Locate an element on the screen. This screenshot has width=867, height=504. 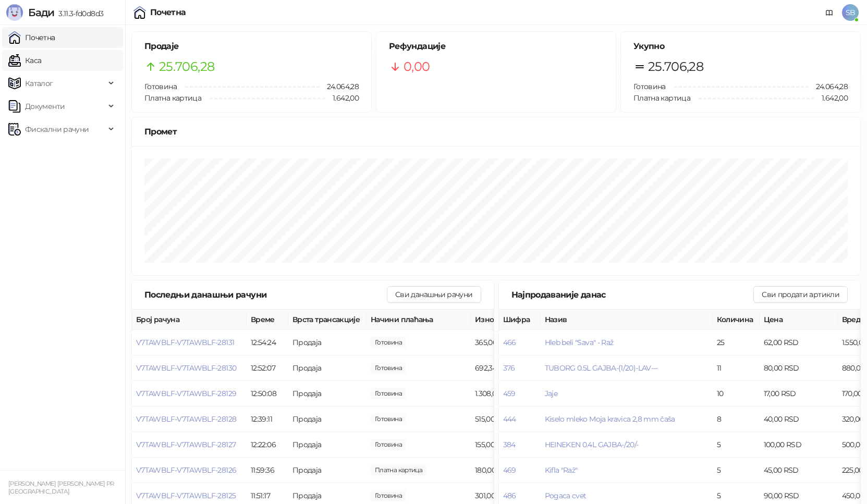
button: 466 is located at coordinates (510, 342).